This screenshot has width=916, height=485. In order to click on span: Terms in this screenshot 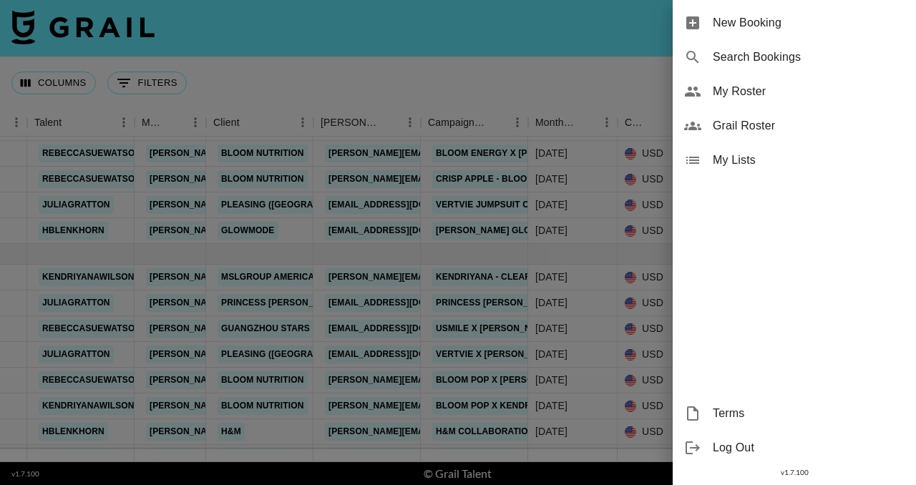, I will do `click(809, 414)`.